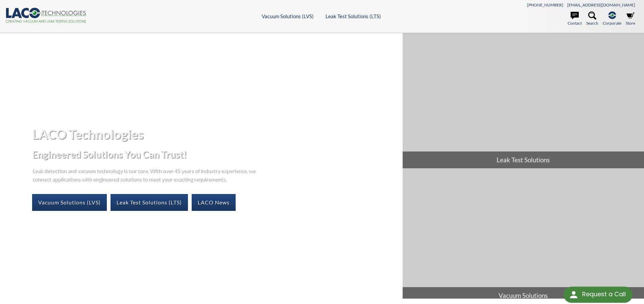  I want to click on h2: Engineered Solutions You Can Trust!, so click(214, 154).